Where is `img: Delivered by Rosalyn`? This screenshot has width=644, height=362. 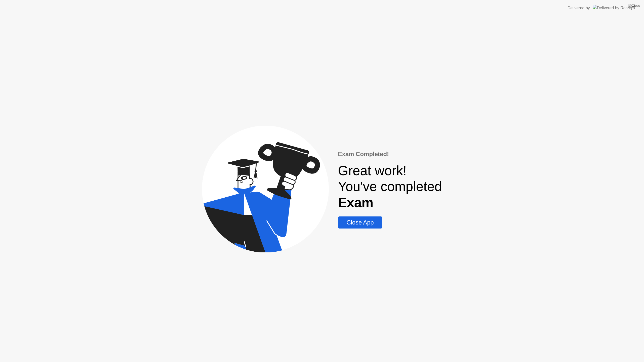
img: Delivered by Rosalyn is located at coordinates (614, 8).